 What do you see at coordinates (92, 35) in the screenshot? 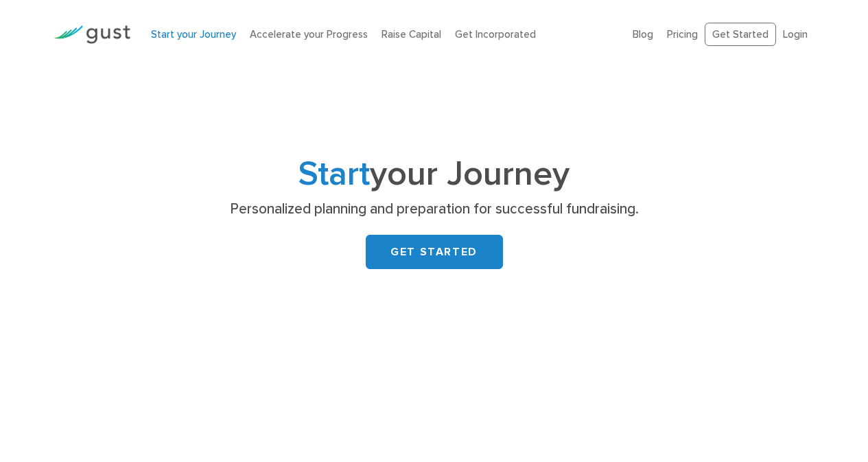
I see `img: Gust Logo` at bounding box center [92, 35].